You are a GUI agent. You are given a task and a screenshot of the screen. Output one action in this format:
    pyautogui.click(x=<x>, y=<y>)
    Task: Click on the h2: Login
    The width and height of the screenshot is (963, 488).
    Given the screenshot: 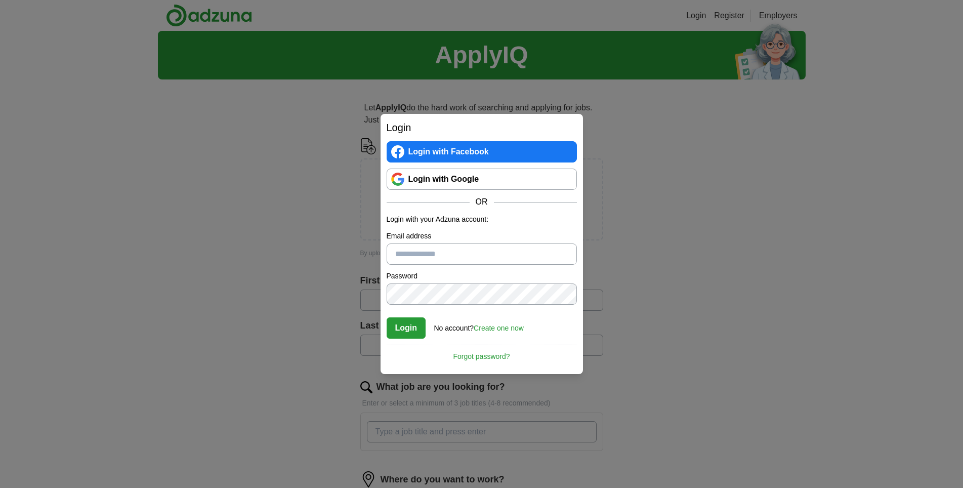 What is the action you would take?
    pyautogui.click(x=482, y=127)
    